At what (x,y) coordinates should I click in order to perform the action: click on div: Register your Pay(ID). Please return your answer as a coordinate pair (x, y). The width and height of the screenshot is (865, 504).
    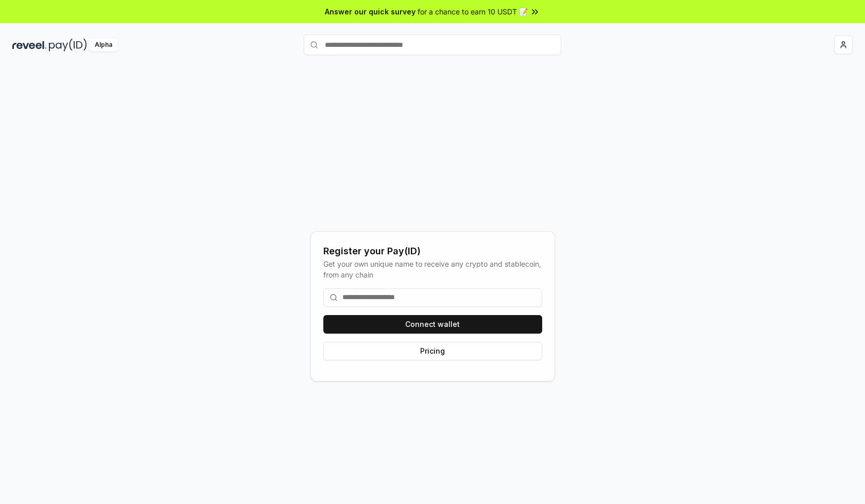
    Looking at the image, I should click on (432, 251).